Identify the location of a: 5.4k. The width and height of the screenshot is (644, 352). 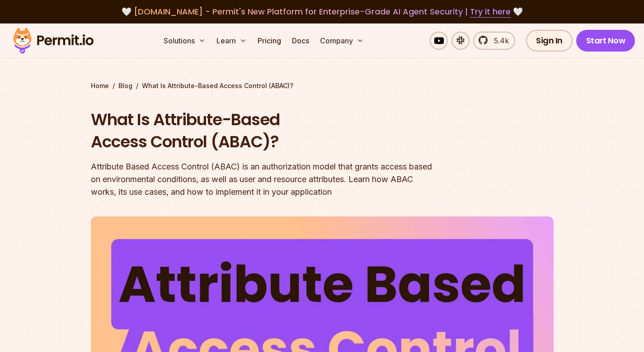
(494, 41).